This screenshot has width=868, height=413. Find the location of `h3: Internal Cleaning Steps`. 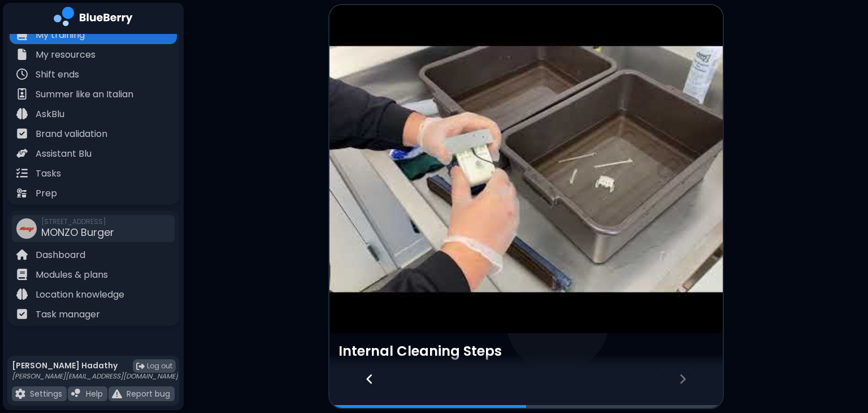

h3: Internal Cleaning Steps is located at coordinates (526, 350).